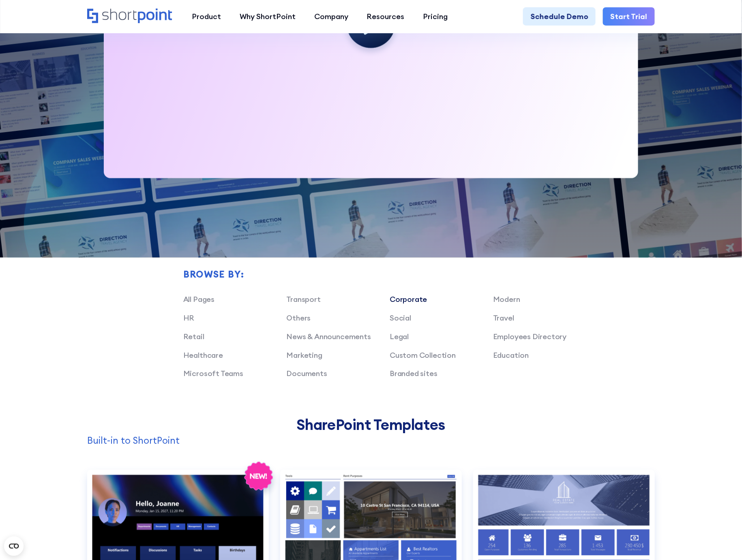  Describe the element at coordinates (268, 16) in the screenshot. I see `a: Why ShortPoint` at that location.